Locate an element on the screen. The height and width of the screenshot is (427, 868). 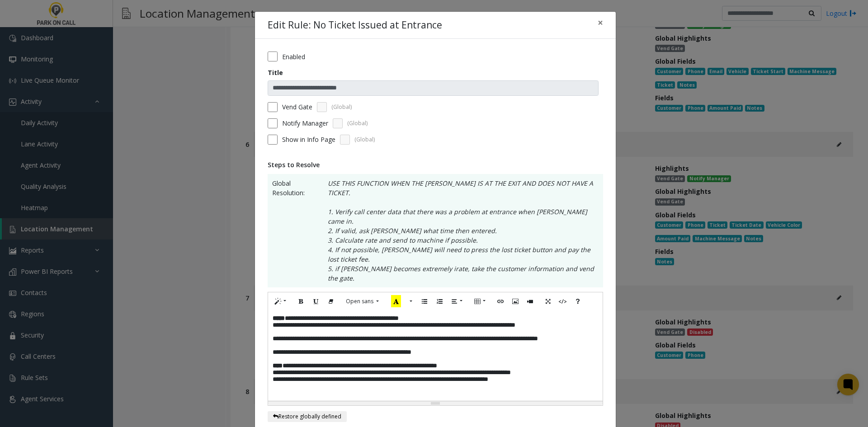
button: Remove Font Style (CTRL+\) is located at coordinates (331, 301).